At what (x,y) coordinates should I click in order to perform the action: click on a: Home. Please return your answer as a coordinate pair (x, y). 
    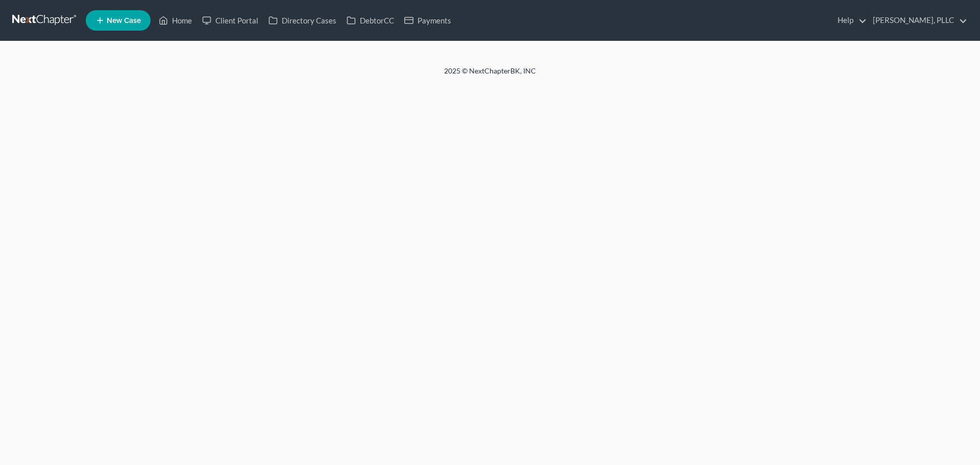
    Looking at the image, I should click on (175, 20).